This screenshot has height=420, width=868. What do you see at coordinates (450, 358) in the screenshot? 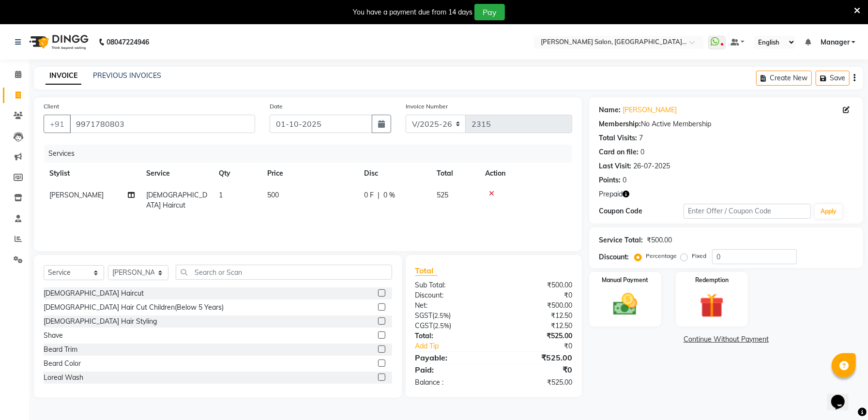
I see `div: Payable:` at bounding box center [450, 358].